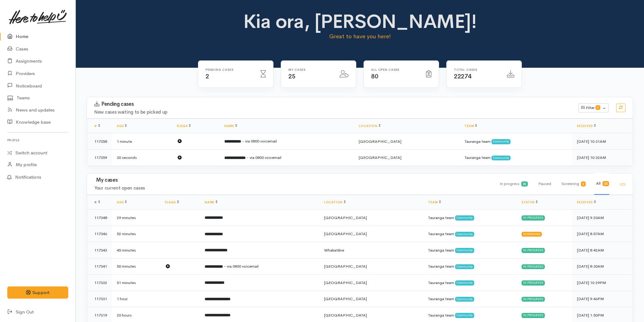  What do you see at coordinates (136, 299) in the screenshot?
I see `td: 1 hour` at bounding box center [136, 299].